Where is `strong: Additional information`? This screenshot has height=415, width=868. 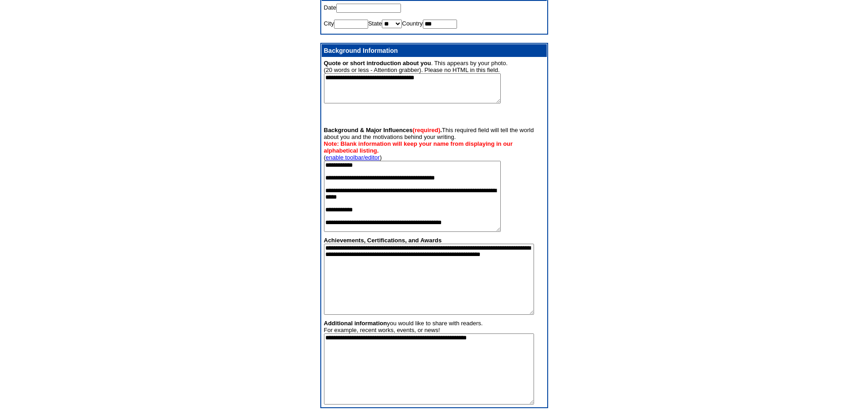
strong: Additional information is located at coordinates (356, 323).